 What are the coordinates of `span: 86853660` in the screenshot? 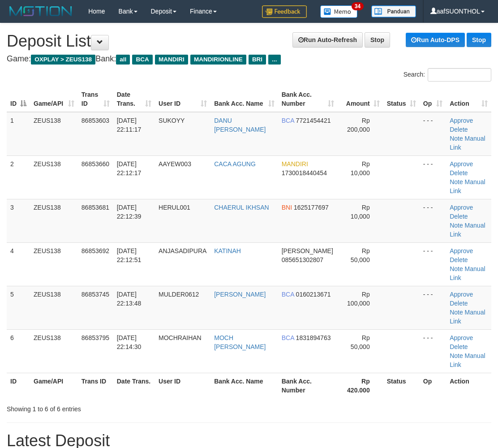 It's located at (96, 164).